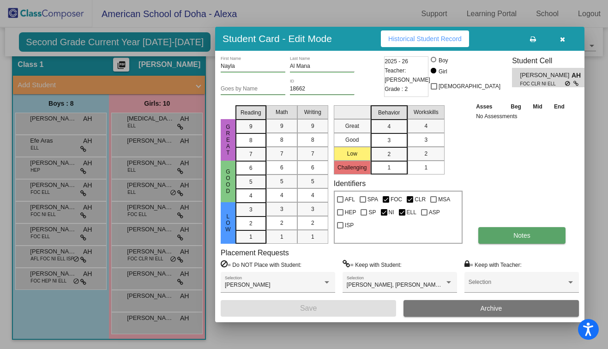  I want to click on span: Good, so click(228, 181).